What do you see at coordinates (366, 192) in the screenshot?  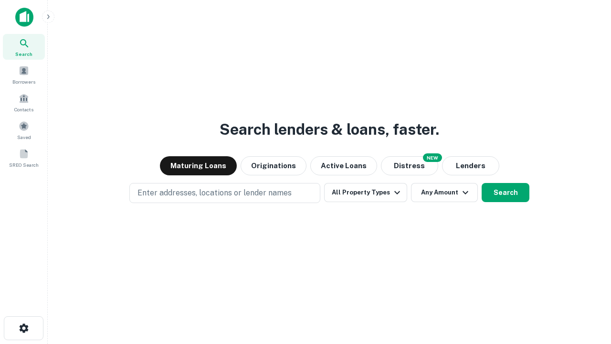 I see `button: All Property Types` at bounding box center [366, 192].